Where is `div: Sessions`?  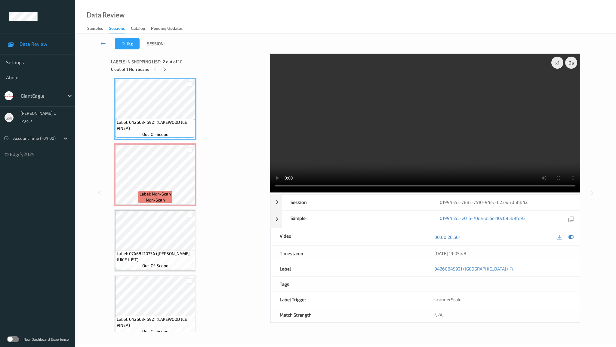
div: Sessions is located at coordinates (117, 29).